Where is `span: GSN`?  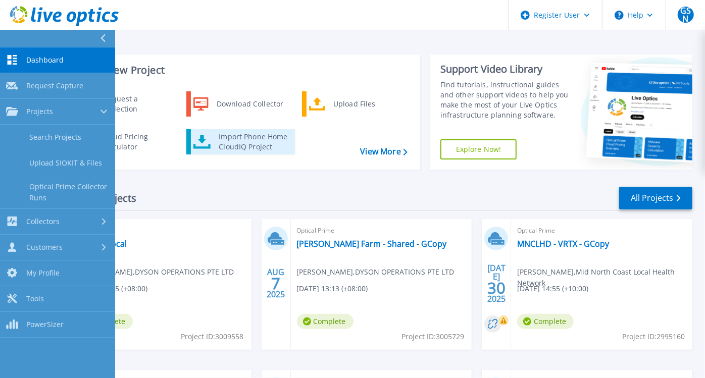
span: GSN is located at coordinates (685, 15).